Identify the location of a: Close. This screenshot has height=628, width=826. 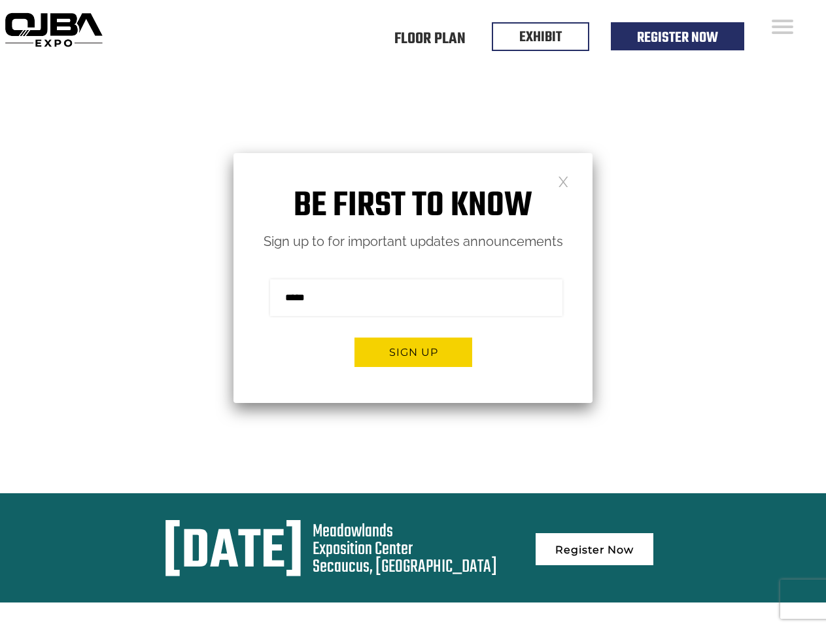
(563, 180).